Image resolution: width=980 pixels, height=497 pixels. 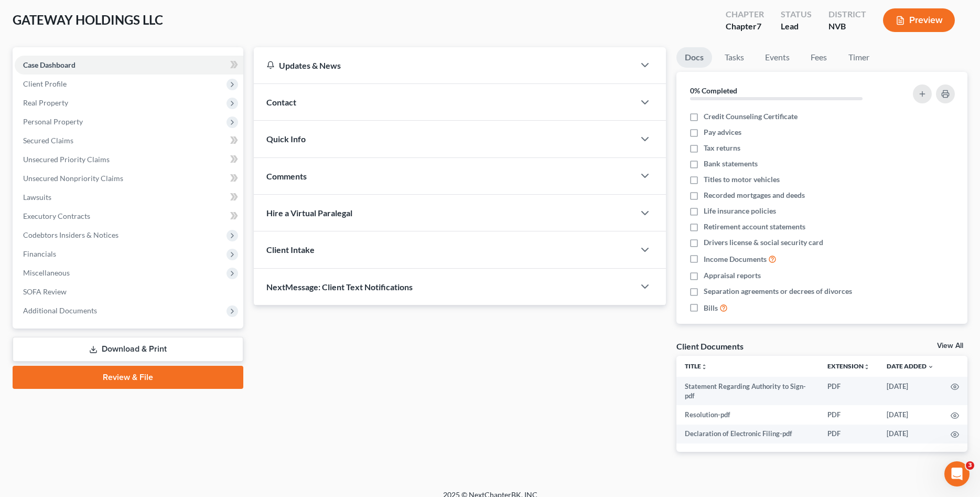 What do you see at coordinates (444, 65) in the screenshot?
I see `div: Updates & News` at bounding box center [444, 65].